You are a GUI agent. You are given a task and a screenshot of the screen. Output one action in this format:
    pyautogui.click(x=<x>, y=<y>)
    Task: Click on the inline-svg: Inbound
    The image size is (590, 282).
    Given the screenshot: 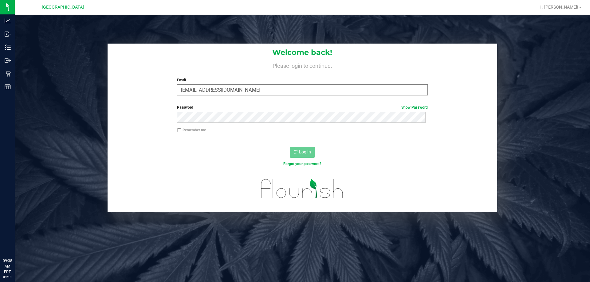 What is the action you would take?
    pyautogui.click(x=8, y=34)
    